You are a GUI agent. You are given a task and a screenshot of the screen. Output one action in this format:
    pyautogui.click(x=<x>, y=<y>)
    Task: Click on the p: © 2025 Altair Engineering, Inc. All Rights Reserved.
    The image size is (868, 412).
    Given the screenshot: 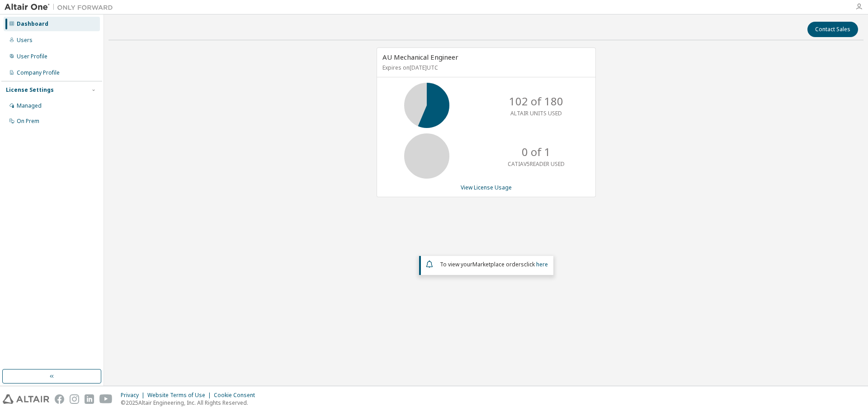 What is the action you would take?
    pyautogui.click(x=190, y=402)
    